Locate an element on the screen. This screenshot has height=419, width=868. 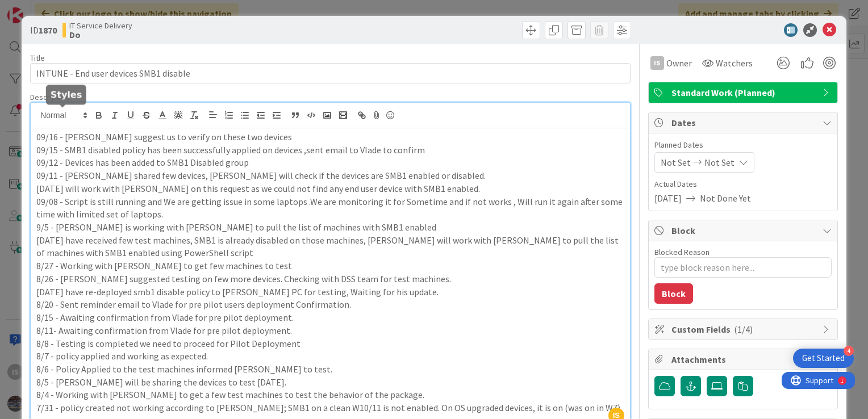
span: Owner is located at coordinates (679, 63).